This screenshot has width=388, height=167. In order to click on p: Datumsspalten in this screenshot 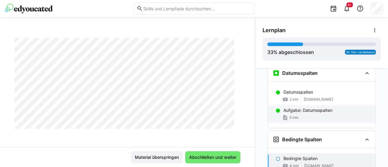, I will do `click(298, 92)`.